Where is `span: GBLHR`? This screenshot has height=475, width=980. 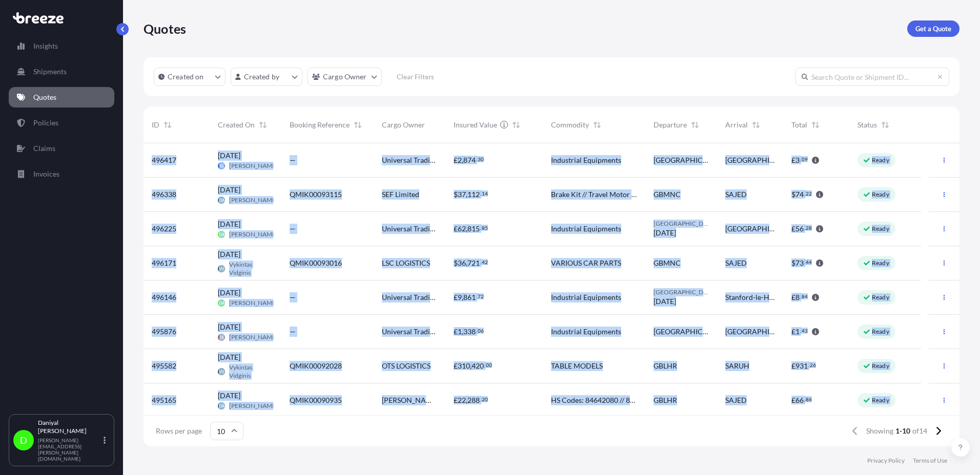
span: GBLHR is located at coordinates (665, 366).